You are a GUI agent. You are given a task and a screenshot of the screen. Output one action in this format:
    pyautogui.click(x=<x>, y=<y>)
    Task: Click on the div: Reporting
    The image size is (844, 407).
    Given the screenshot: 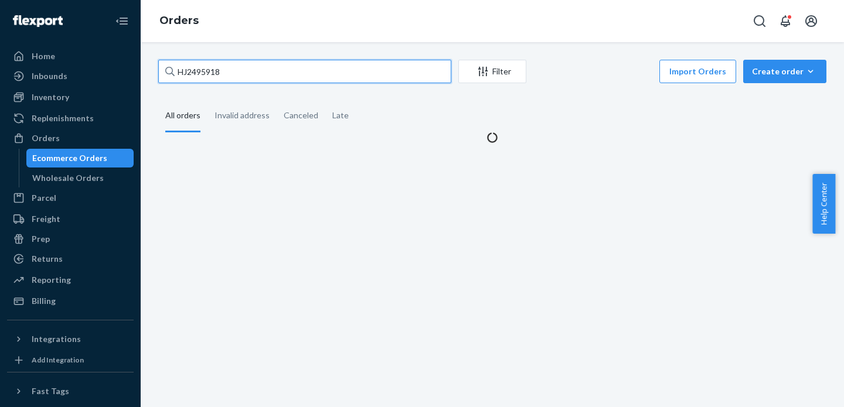 What is the action you would take?
    pyautogui.click(x=51, y=280)
    